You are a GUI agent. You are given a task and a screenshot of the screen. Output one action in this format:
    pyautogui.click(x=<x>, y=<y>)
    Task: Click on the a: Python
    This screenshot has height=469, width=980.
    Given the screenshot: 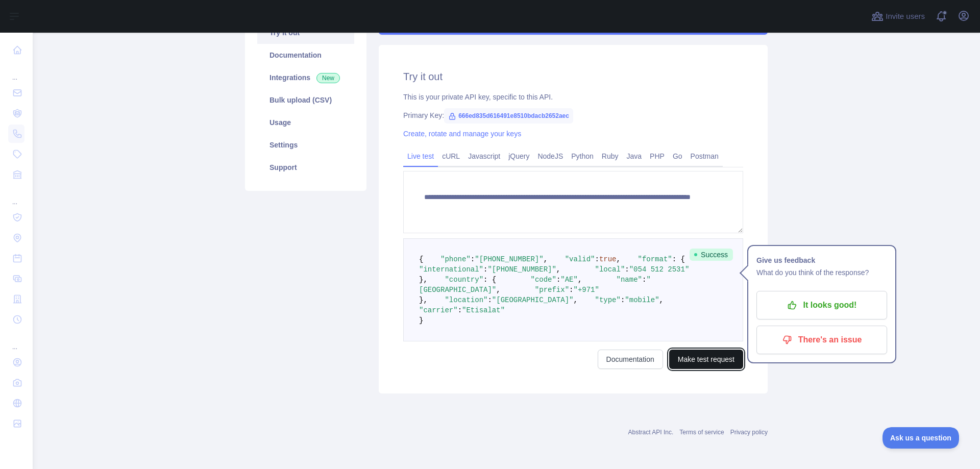 What is the action you would take?
    pyautogui.click(x=582, y=156)
    